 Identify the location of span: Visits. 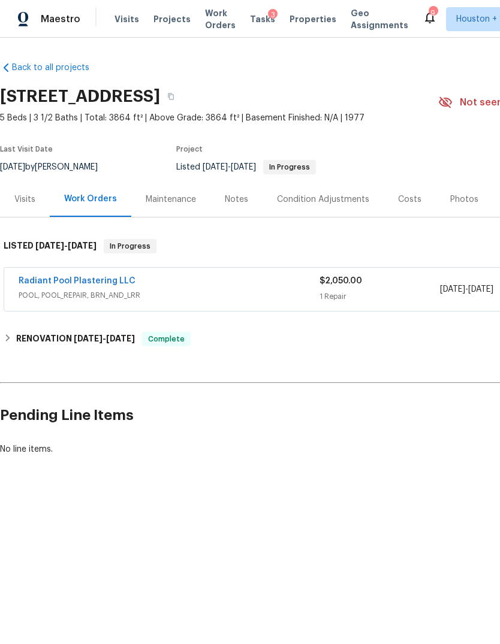
(126, 19).